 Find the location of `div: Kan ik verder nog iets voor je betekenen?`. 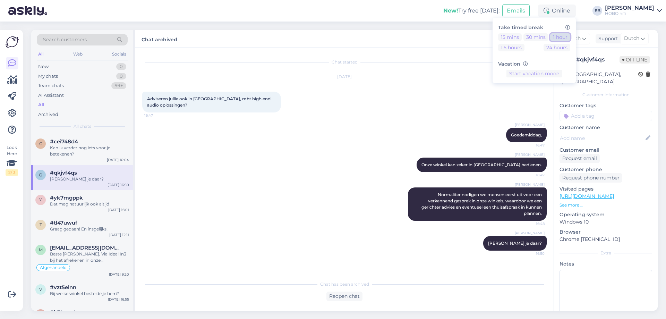

div: Kan ik verder nog iets voor je betekenen? is located at coordinates (89, 151).